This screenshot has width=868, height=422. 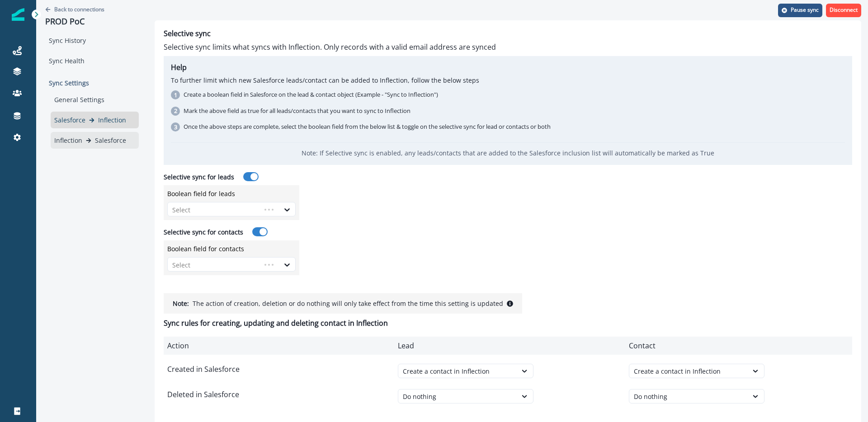 What do you see at coordinates (311, 95) in the screenshot?
I see `p: Create a boolean field in Salesforce on the lead & contact object (Example - "Sync to Inflection")` at bounding box center [311, 95].